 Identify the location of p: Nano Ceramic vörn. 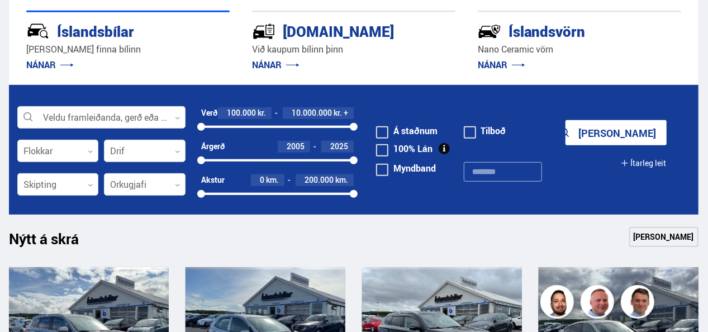
(579, 49).